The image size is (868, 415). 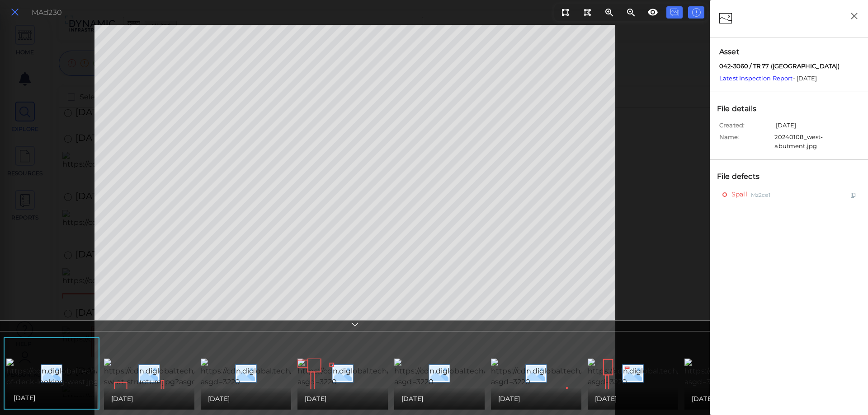 What do you see at coordinates (320, 373) in the screenshot?
I see `img: https://cdn.diglobal.tech/width210/3220/20210726_img_0169.jpg?asgd=3220` at bounding box center [320, 373].